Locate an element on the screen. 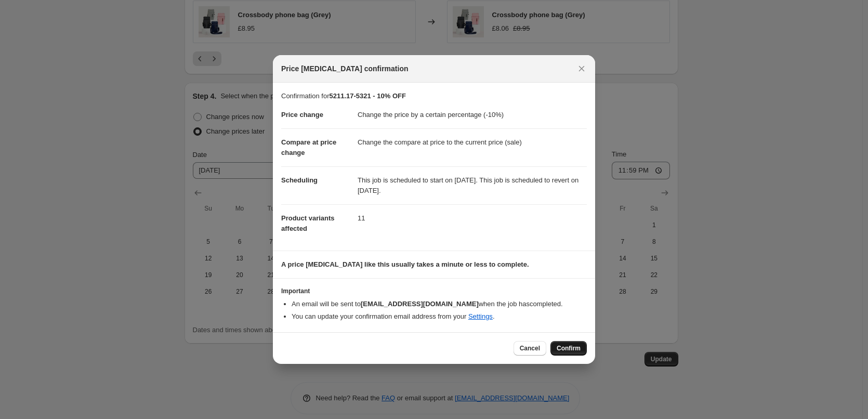  span: Confirm is located at coordinates (569, 349).